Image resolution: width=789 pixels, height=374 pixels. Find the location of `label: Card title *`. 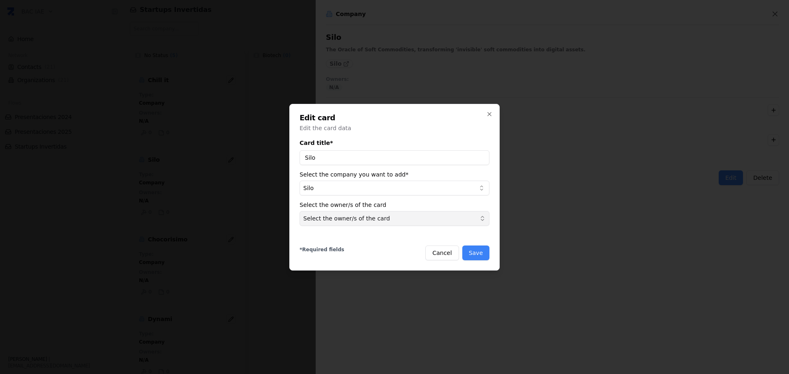

label: Card title * is located at coordinates (394, 143).